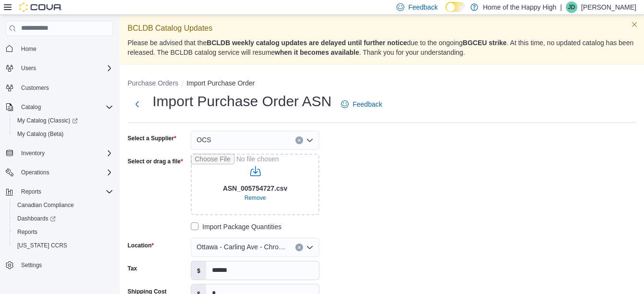 The image size is (644, 294). What do you see at coordinates (60, 88) in the screenshot?
I see `button: Customers` at bounding box center [60, 88].